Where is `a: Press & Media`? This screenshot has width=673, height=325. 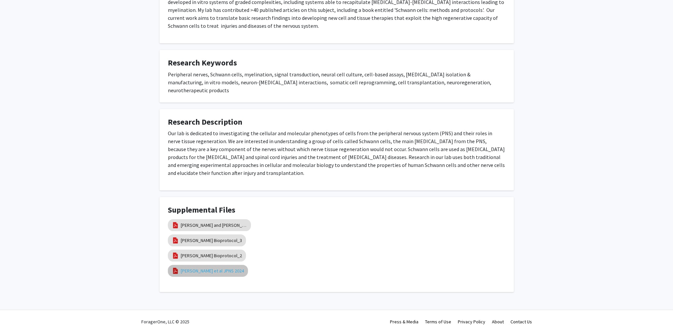
a: Press & Media is located at coordinates (404, 322).